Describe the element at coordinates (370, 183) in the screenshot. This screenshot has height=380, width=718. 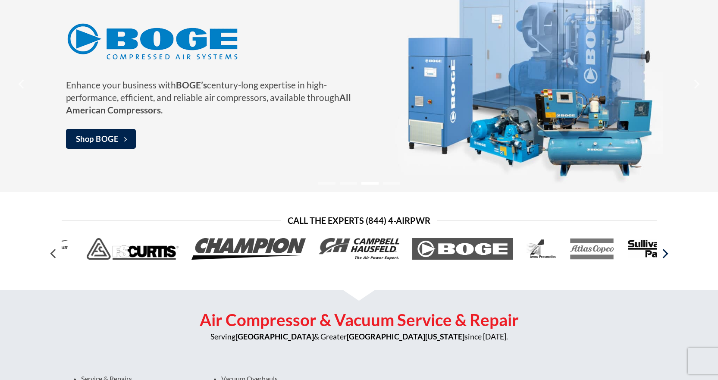
I see `li: Page dot 3` at that location.